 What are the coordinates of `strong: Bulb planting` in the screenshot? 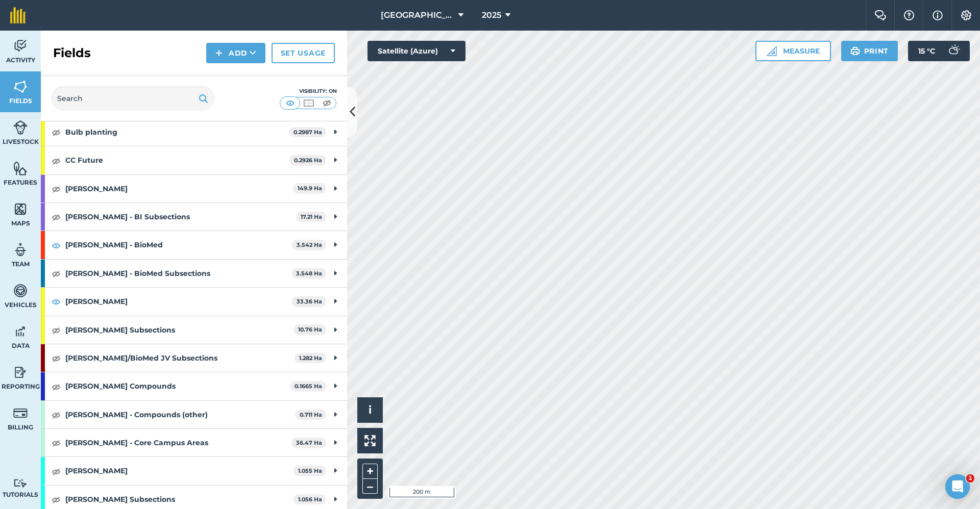 It's located at (177, 132).